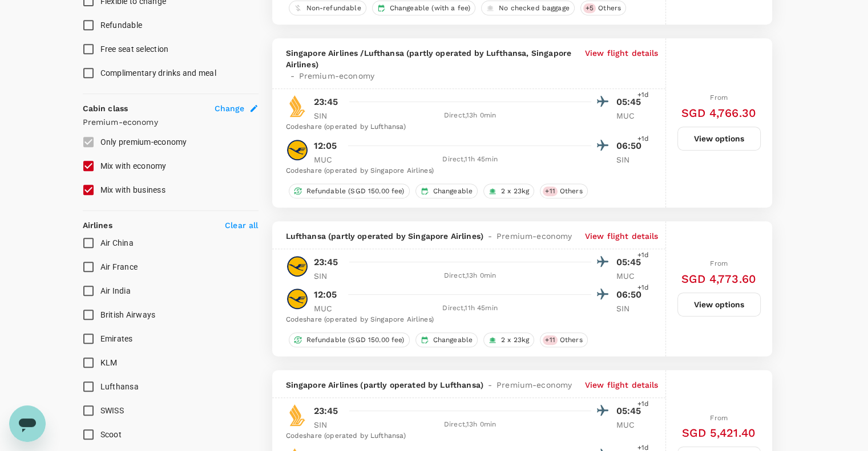 The width and height of the screenshot is (868, 451). Describe the element at coordinates (433, 59) in the screenshot. I see `span: Singapore Airlines / Lufthansa (partly operated by Lufthansa, Singapore Airlines)` at that location.